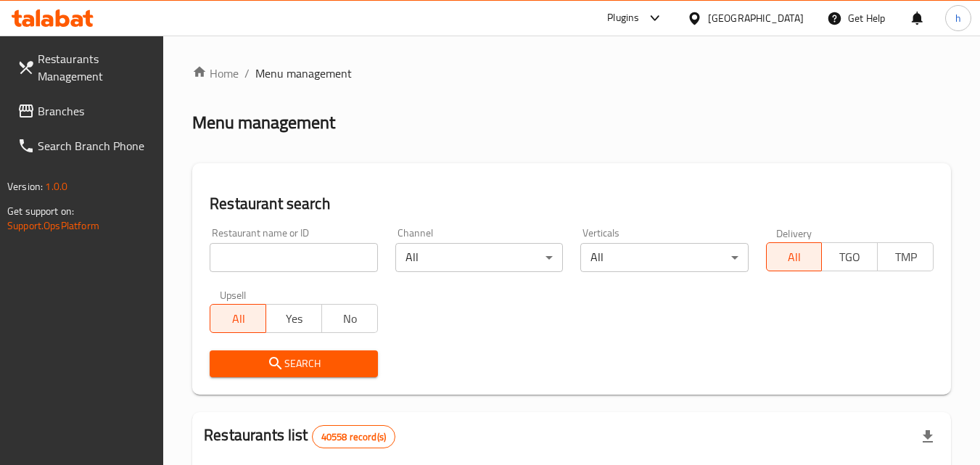 The width and height of the screenshot is (980, 465). I want to click on label: Delivery, so click(794, 233).